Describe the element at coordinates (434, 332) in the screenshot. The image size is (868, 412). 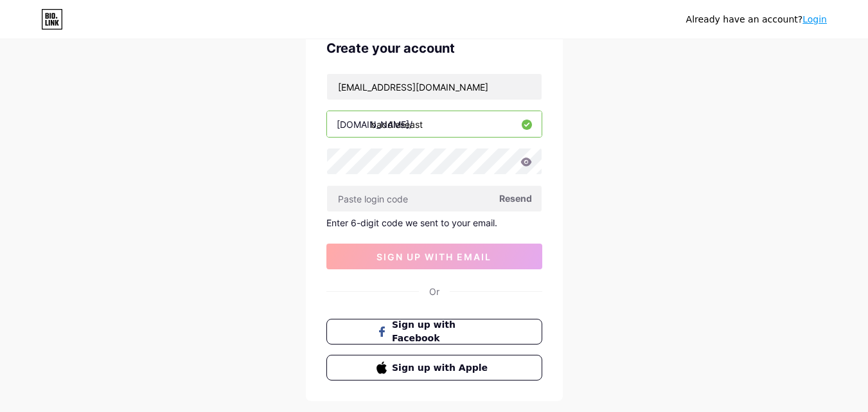
I see `a: Sign up with Facebook` at that location.